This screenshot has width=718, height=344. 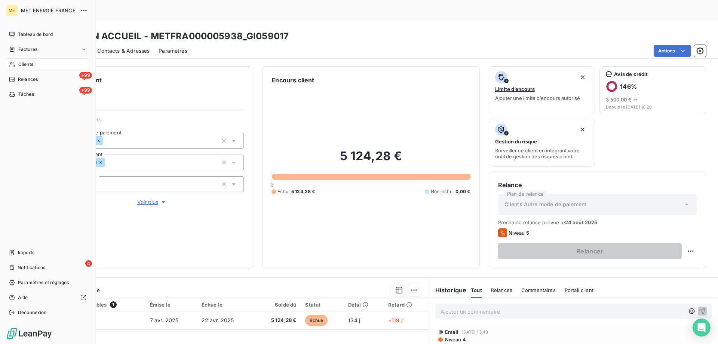 I want to click on span: 0, so click(x=272, y=185).